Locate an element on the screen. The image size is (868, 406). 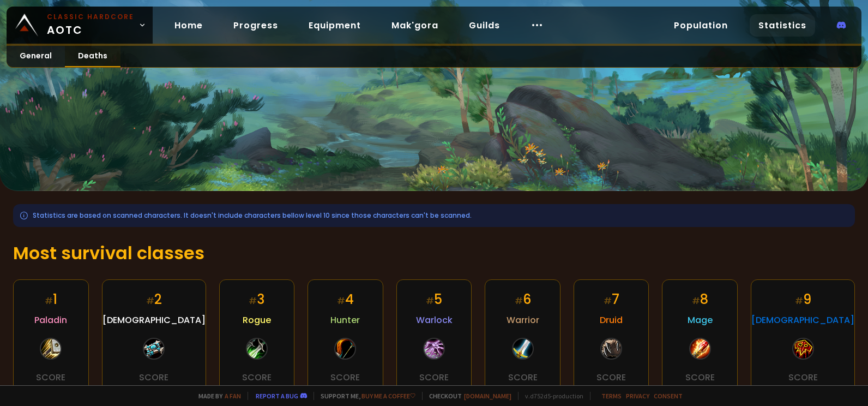
a: General is located at coordinates (36, 56).